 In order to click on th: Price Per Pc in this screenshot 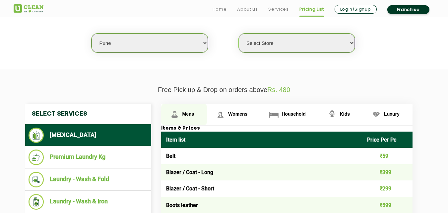, I will do `click(387, 139)`.